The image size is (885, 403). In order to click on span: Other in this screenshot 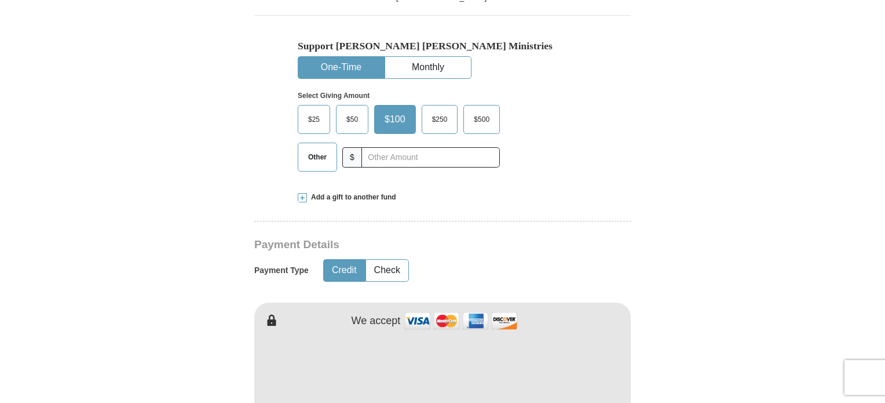, I will do `click(317, 157)`.